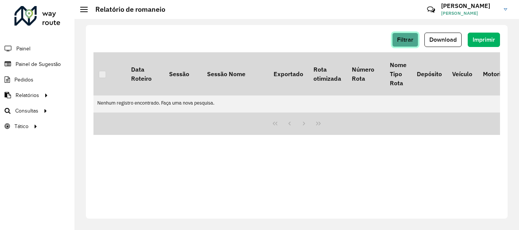  Describe the element at coordinates (21, 126) in the screenshot. I see `span: Tático` at that location.